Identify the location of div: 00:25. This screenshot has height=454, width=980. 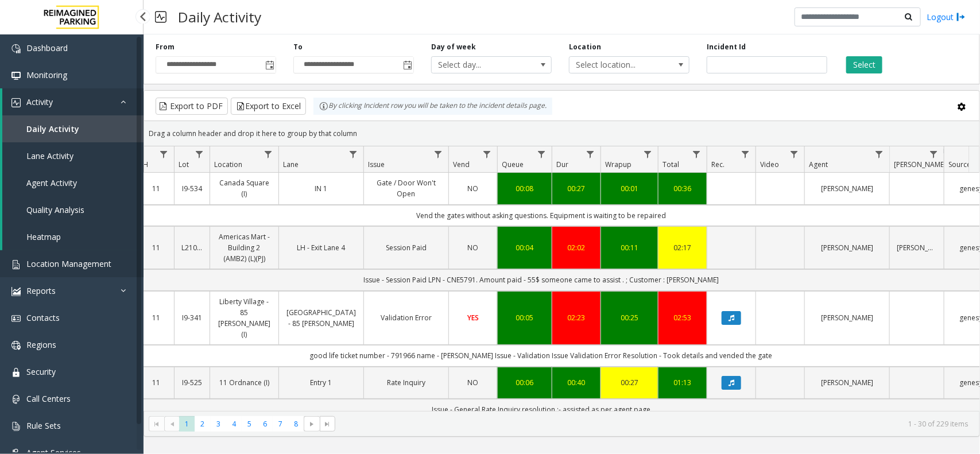
(629, 318).